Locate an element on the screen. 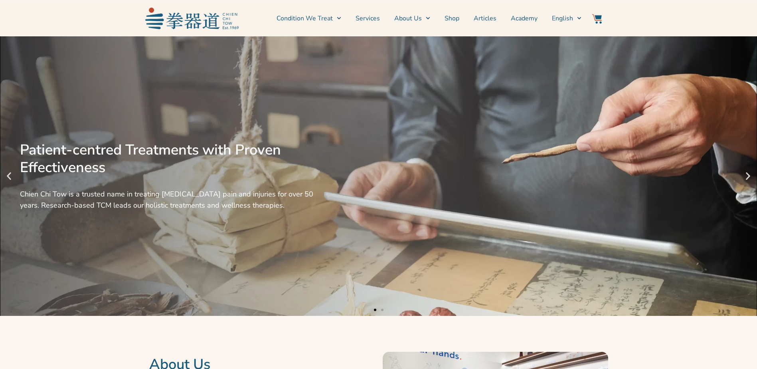  a: English is located at coordinates (567, 18).